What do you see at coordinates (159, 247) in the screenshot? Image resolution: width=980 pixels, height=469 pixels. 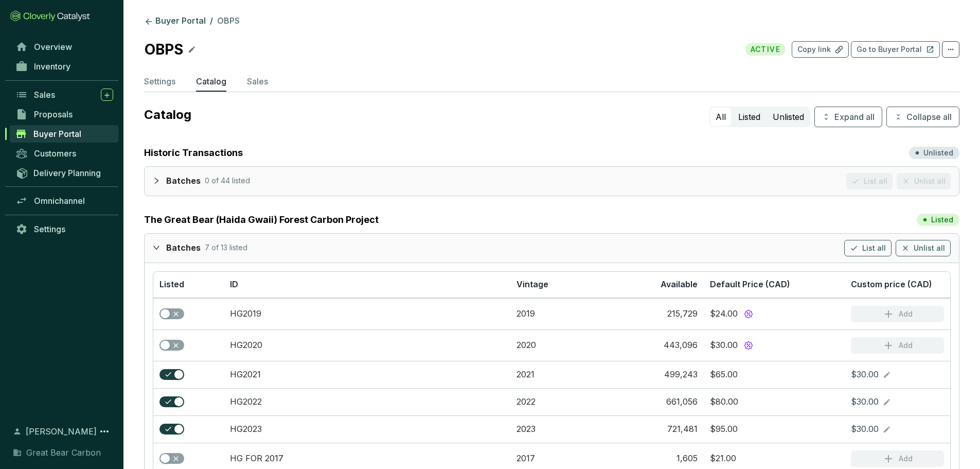 I see `div: expanded` at bounding box center [159, 247].